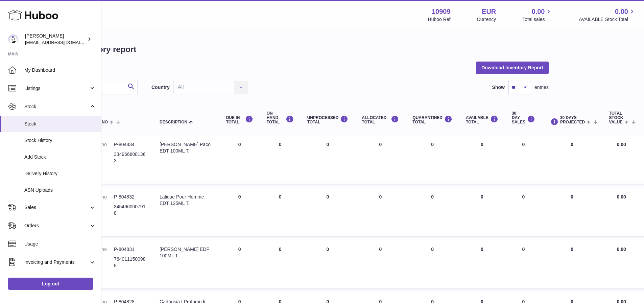 This screenshot has width=644, height=303. I want to click on div: QUARANTINED Total, so click(433, 119).